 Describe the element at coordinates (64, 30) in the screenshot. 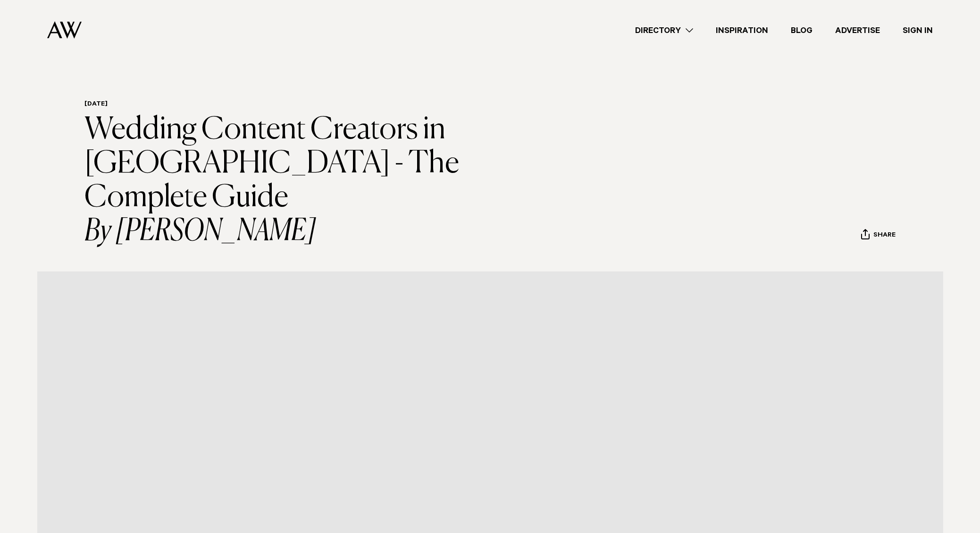

I see `img: Auckland Weddings Logo` at that location.